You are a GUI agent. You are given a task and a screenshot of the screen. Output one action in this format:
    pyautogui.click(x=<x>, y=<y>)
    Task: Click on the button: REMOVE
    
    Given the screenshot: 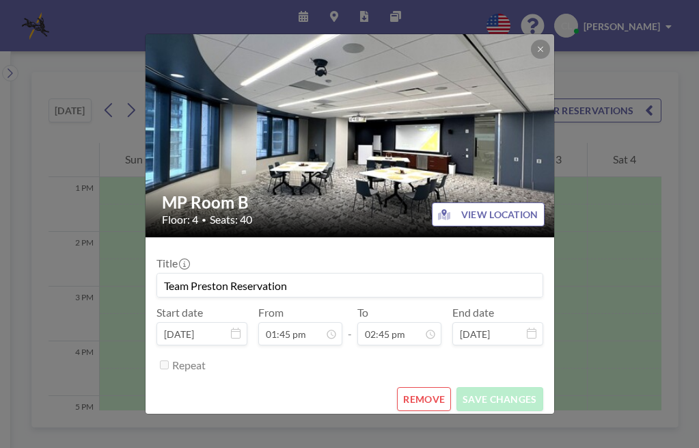 What is the action you would take?
    pyautogui.click(x=424, y=399)
    